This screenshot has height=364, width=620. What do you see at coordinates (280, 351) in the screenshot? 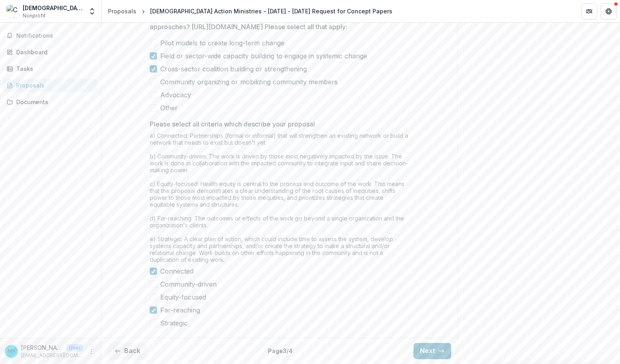
I see `p: Page 3 / 4` at bounding box center [280, 351].